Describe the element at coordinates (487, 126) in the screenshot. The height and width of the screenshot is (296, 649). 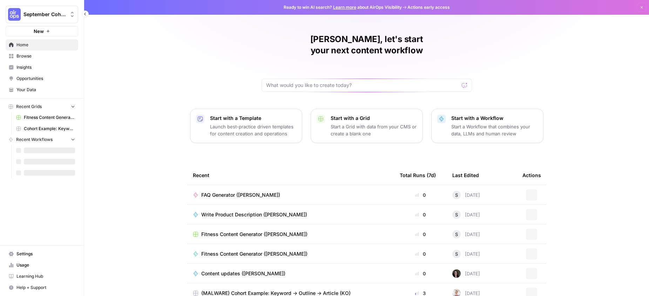
I see `button: Start with a WorkflowStart a Workflow that combines your data, LLMs and human review` at that location.